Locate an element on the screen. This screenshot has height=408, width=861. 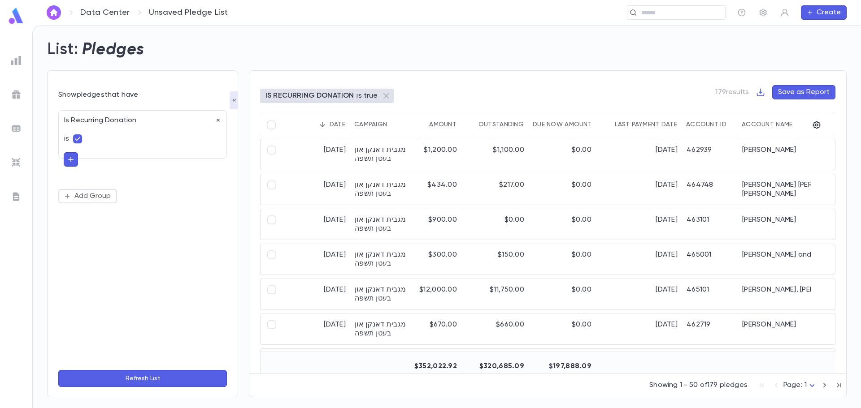
img: logo is located at coordinates (16, 16).